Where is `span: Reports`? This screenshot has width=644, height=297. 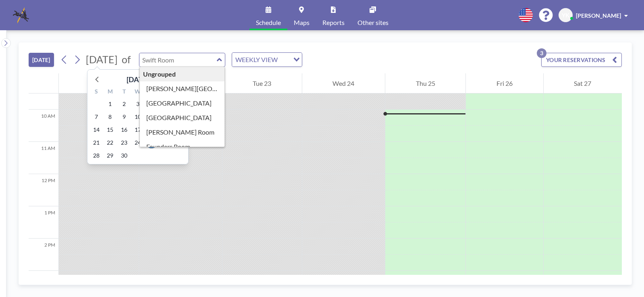 span: Reports is located at coordinates (333, 23).